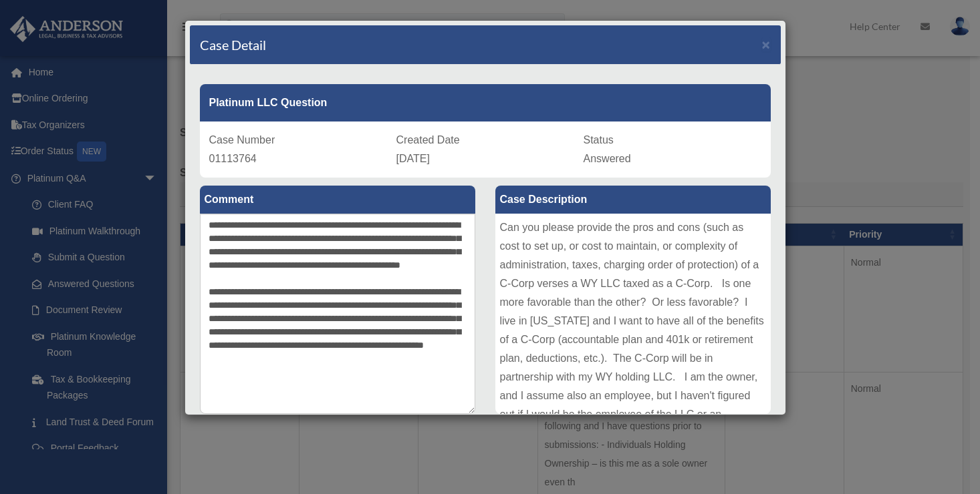  What do you see at coordinates (242, 139) in the screenshot?
I see `span: Case Number` at bounding box center [242, 139].